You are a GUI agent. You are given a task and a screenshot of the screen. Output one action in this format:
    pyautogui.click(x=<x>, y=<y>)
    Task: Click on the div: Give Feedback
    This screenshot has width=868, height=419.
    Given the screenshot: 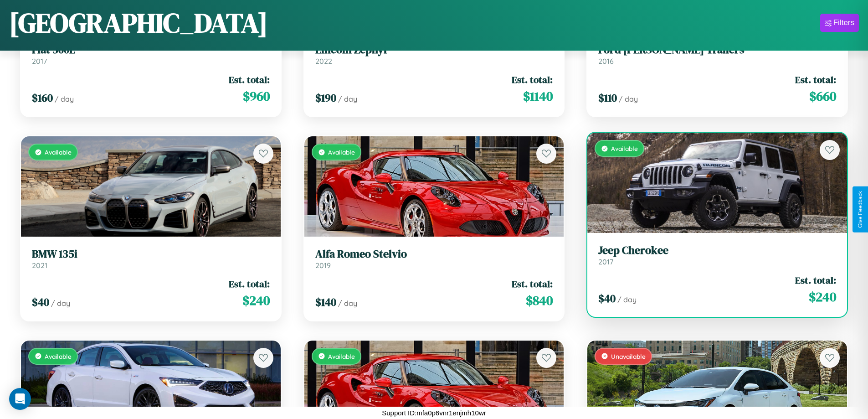 What is the action you would take?
    pyautogui.click(x=860, y=209)
    